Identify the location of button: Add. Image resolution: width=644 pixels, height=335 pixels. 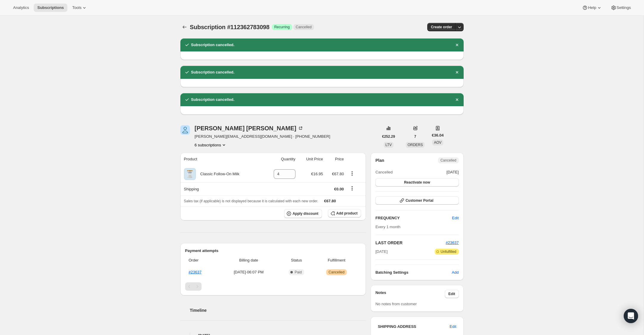
(455, 273).